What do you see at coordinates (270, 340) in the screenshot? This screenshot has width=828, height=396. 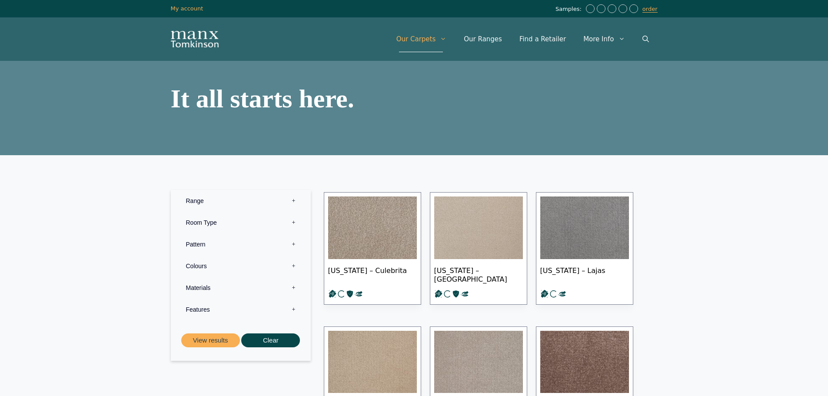 I see `button: Clear` at bounding box center [270, 340].